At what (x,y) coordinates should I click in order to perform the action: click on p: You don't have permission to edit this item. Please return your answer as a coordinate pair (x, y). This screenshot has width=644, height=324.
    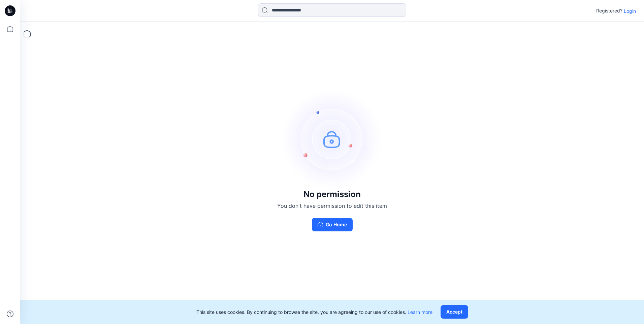
    Looking at the image, I should click on (332, 206).